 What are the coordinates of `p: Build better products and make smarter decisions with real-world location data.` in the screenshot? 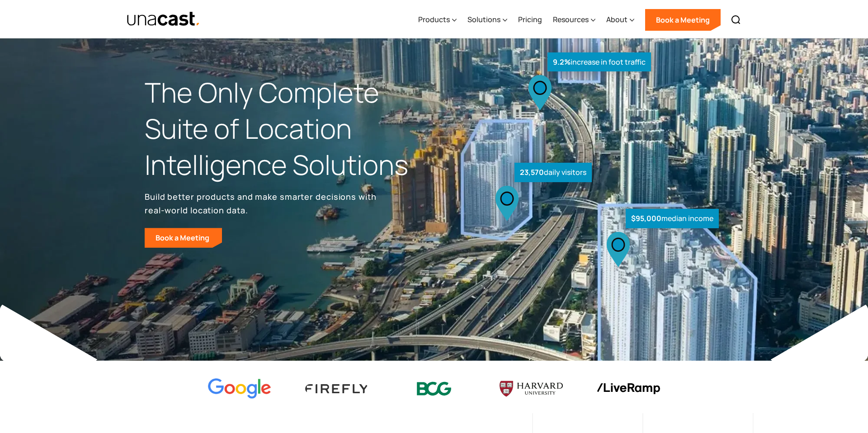 It's located at (262, 203).